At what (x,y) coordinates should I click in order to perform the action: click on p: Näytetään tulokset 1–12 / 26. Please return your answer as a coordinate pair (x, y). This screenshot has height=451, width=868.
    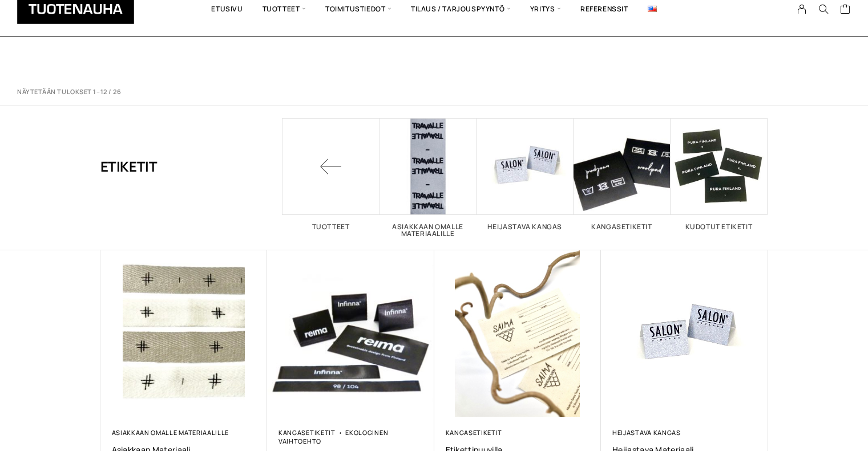
    Looking at the image, I should click on (69, 92).